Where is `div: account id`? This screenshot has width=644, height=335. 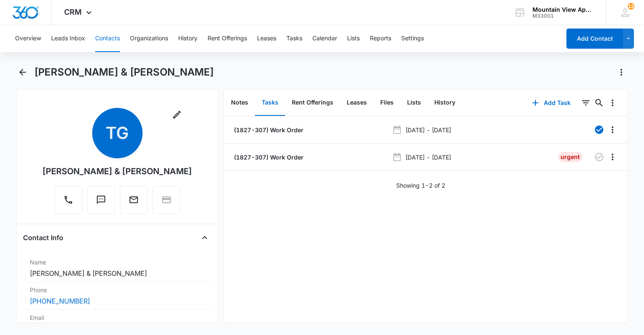
div: account id is located at coordinates (563, 16).